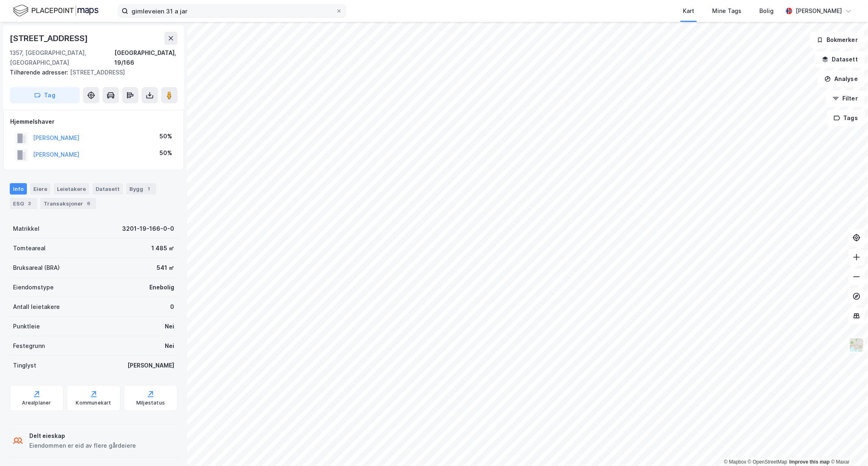  Describe the element at coordinates (40, 72) in the screenshot. I see `span: Tilhørende adresser:` at that location.